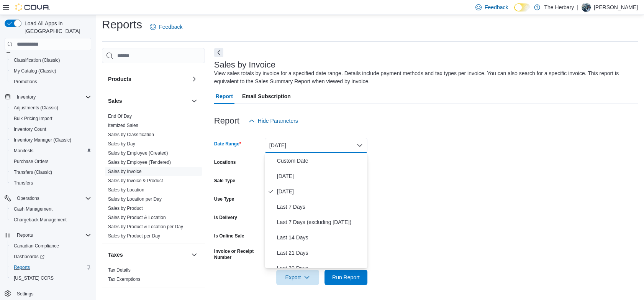  I want to click on span: Email Subscription, so click(266, 96).